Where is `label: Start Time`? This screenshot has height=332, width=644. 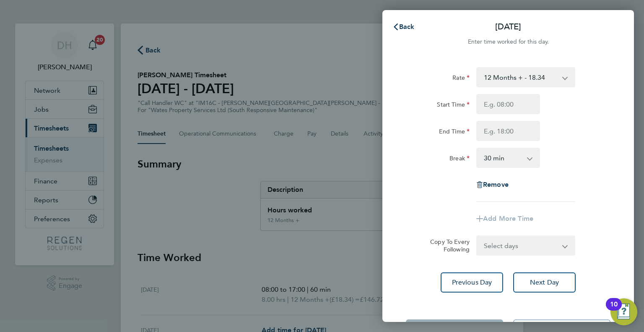 label: Start Time is located at coordinates (454, 105).